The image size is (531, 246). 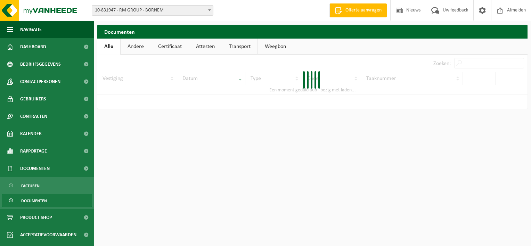 I want to click on span: Acceptatievoorwaarden, so click(x=48, y=235).